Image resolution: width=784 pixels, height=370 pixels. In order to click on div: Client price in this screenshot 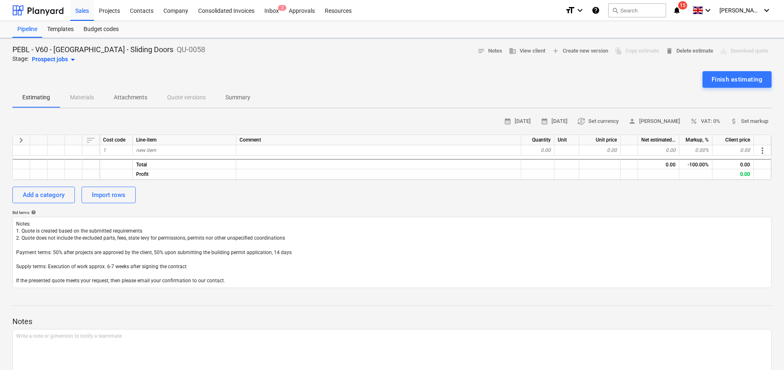, I will do `click(733, 140)`.